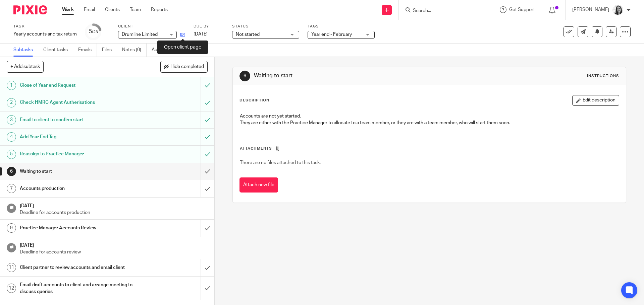 The height and width of the screenshot is (305, 644). What do you see at coordinates (110, 50) in the screenshot?
I see `a: Files` at bounding box center [110, 50].